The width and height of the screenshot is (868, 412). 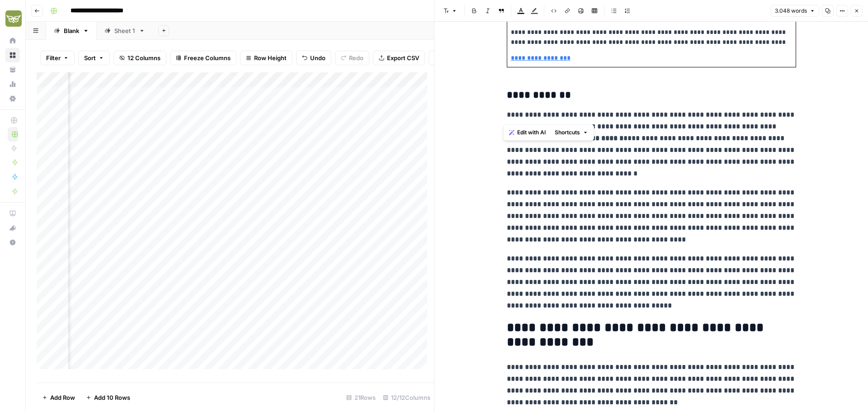 I want to click on img: Evergreen Media Logo, so click(x=13, y=19).